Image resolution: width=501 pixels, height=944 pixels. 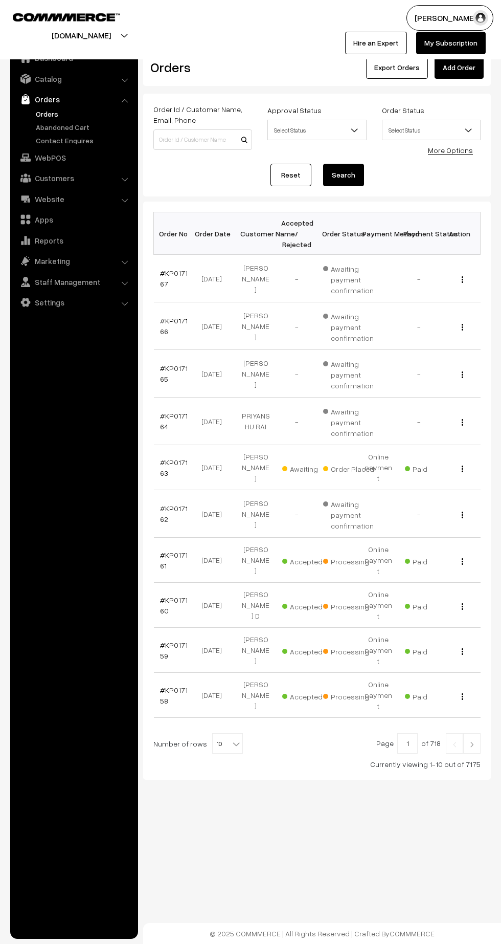 I want to click on a: Add Order, so click(x=459, y=68).